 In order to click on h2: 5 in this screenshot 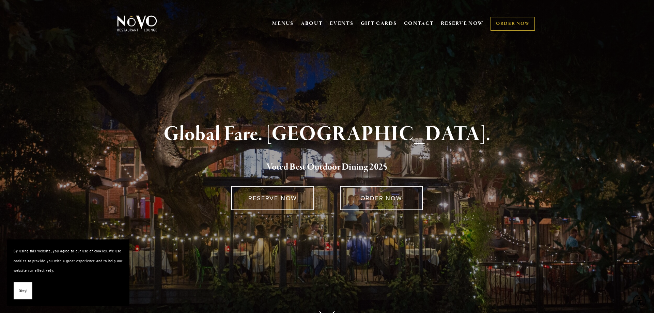, I will do `click(327, 167)`.